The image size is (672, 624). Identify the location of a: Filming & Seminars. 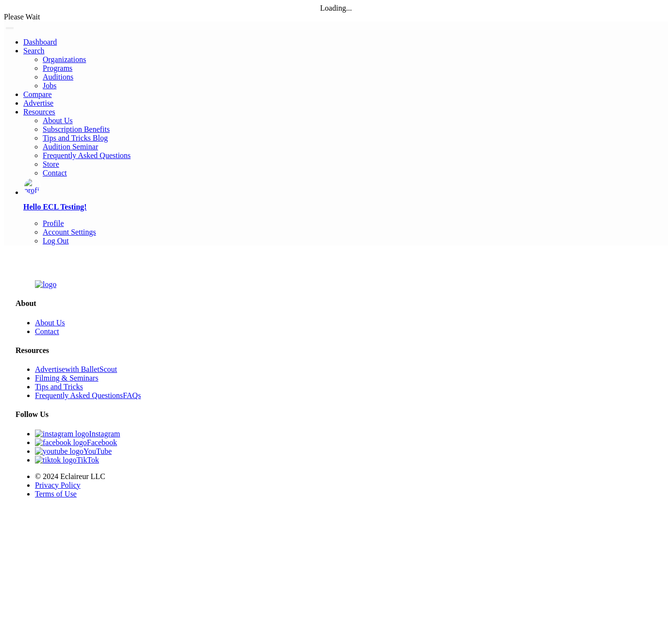
(67, 378).